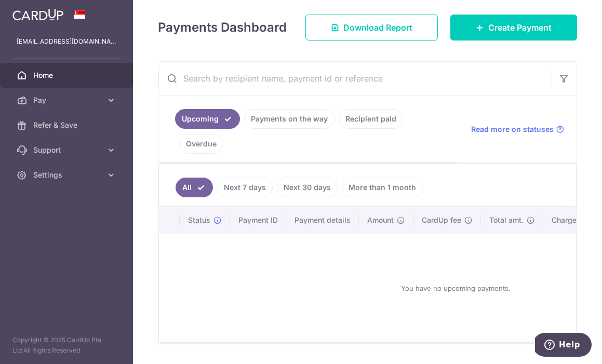 This screenshot has width=602, height=364. What do you see at coordinates (199, 220) in the screenshot?
I see `span: Status` at bounding box center [199, 220].